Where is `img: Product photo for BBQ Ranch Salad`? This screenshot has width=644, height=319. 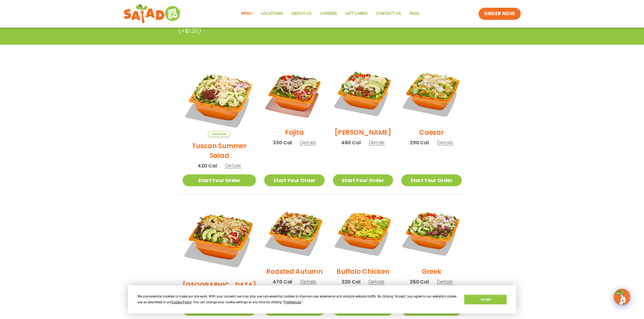 img: Product photo for BBQ Ranch Salad is located at coordinates (219, 239).